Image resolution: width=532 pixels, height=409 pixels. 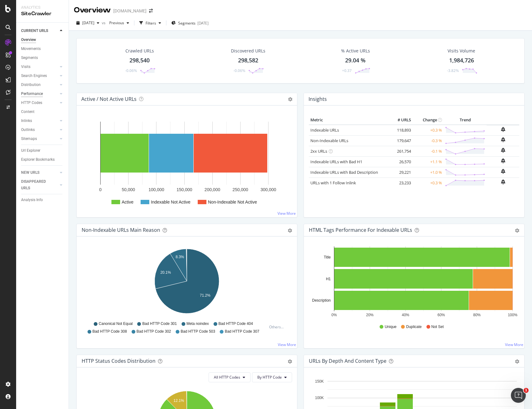 I want to click on a: Search Engines, so click(x=40, y=76).